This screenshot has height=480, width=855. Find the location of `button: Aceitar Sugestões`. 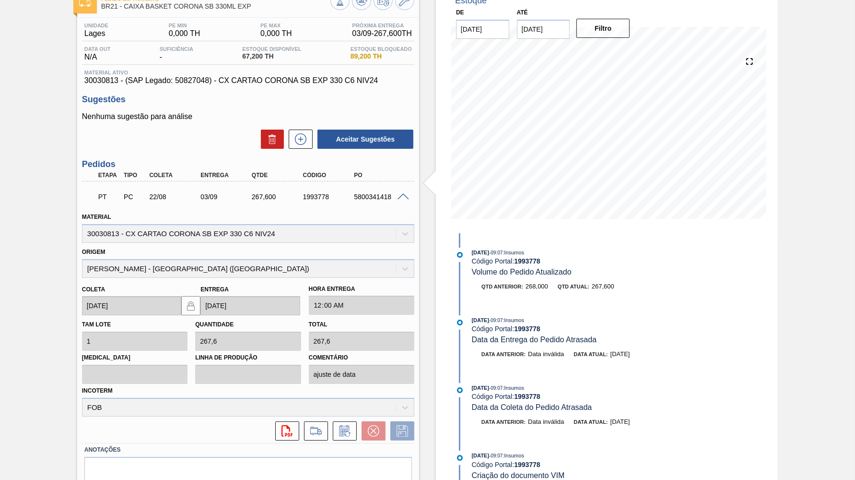

button: Aceitar Sugestões is located at coordinates (365, 139).